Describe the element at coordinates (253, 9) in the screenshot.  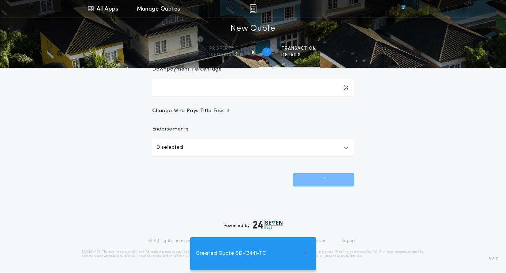
I see `img: img` at that location.